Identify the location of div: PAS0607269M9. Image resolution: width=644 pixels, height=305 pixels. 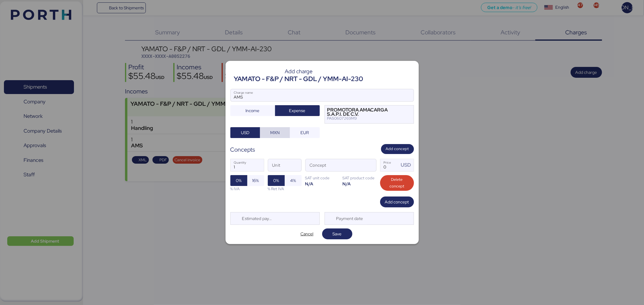
(365, 119).